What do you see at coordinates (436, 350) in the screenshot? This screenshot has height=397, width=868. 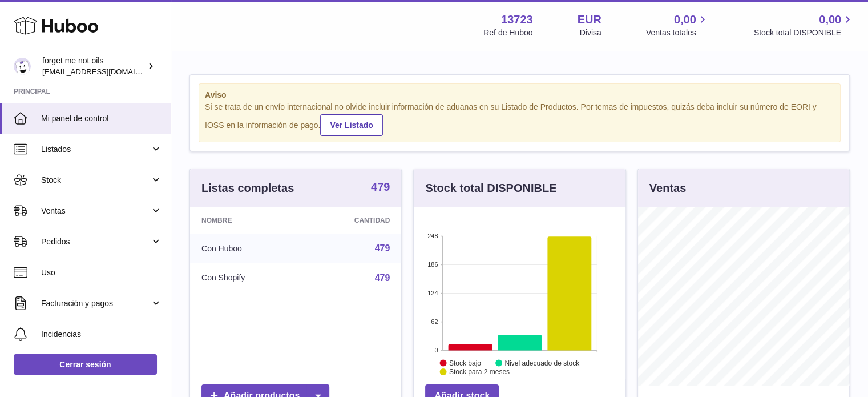 I see `text: 0` at bounding box center [436, 350].